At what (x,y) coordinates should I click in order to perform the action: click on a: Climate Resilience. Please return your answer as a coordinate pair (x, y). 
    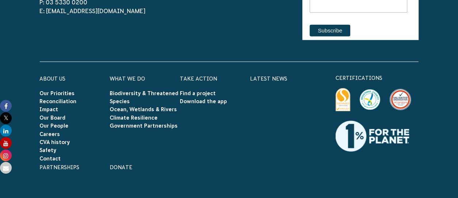
    Looking at the image, I should click on (133, 118).